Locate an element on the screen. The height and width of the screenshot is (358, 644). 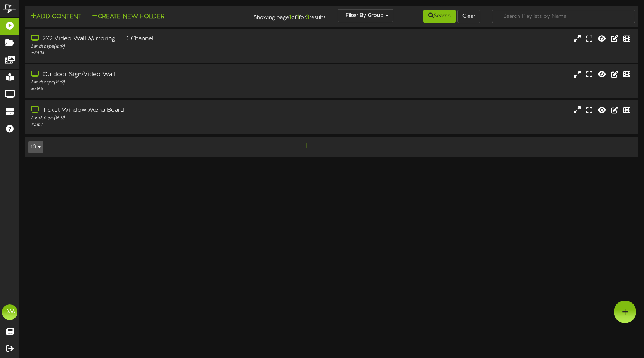
div: # 8594 is located at coordinates (153, 53).